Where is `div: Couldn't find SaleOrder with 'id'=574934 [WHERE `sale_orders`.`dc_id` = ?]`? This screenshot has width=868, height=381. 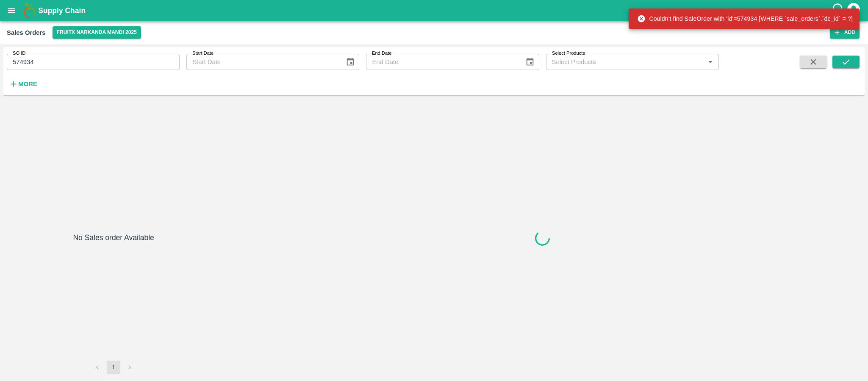 div: Couldn't find SaleOrder with 'id'=574934 [WHERE `sale_orders`.`dc_id` = ?] is located at coordinates (744, 19).